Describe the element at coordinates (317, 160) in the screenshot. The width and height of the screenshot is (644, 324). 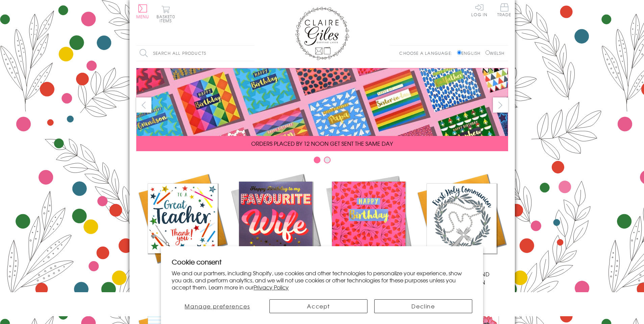
I see `button: Carousel Page 1 (Current Slide)` at that location.